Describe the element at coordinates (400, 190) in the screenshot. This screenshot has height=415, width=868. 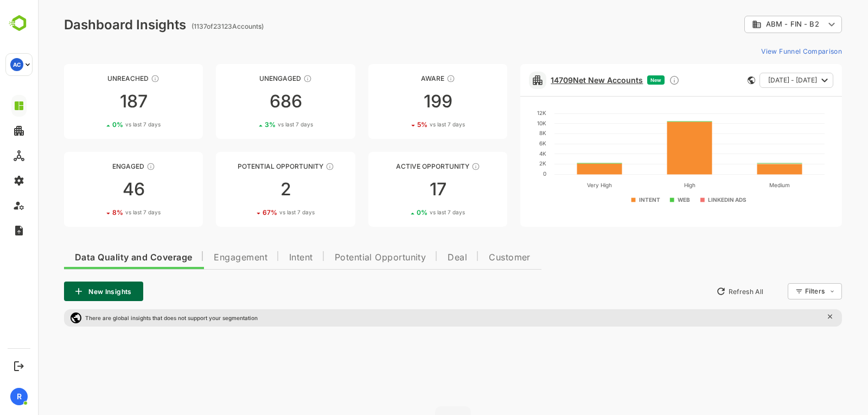
I see `div: 17` at that location.